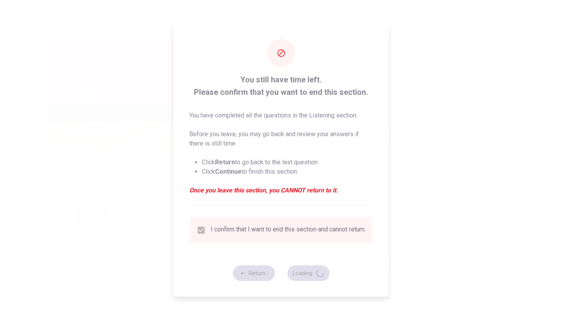 Image resolution: width=562 pixels, height=320 pixels. What do you see at coordinates (225, 162) in the screenshot?
I see `strong: Return` at bounding box center [225, 162].